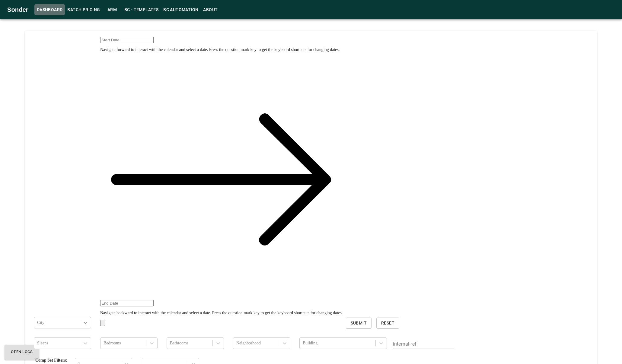  Describe the element at coordinates (47, 359) in the screenshot. I see `div: Comp Set Filters:` at that location.